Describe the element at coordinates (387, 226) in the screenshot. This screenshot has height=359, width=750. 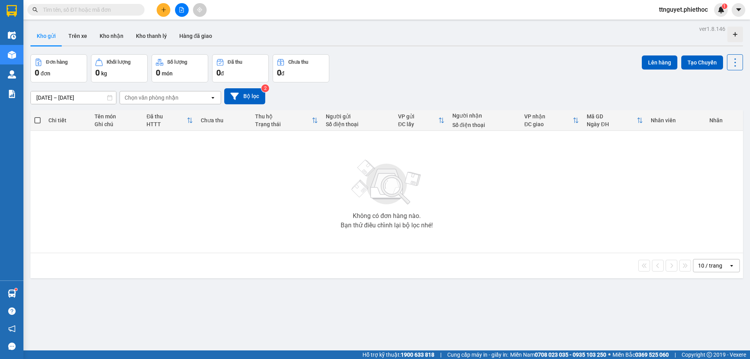
I see `div: Bạn thử điều chỉnh lại bộ lọc nhé!` at that location.